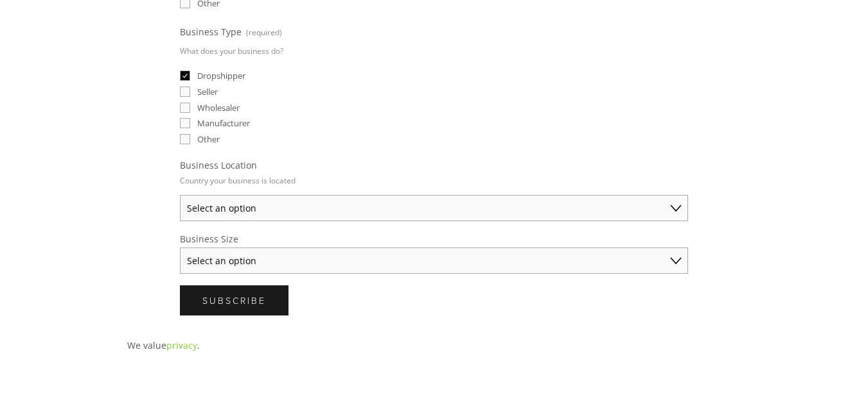  What do you see at coordinates (208, 139) in the screenshot?
I see `span: Other` at bounding box center [208, 139].